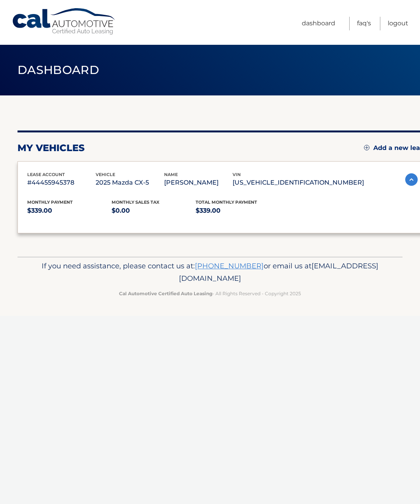 The height and width of the screenshot is (504, 420). What do you see at coordinates (210, 272) in the screenshot?
I see `p: If you need assistance, please contact us at: or email us at` at bounding box center [210, 272].